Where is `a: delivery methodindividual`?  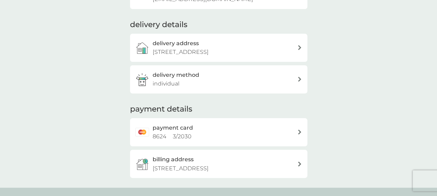
a: delivery methodindividual is located at coordinates (219, 79).